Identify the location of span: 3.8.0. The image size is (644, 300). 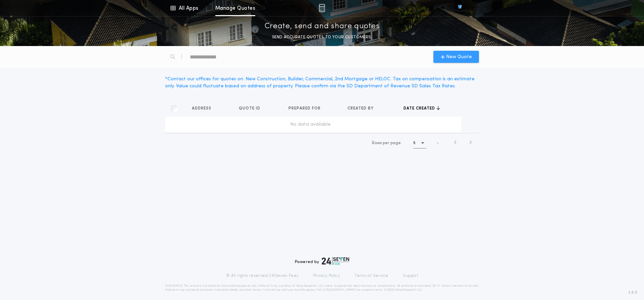
(632, 293).